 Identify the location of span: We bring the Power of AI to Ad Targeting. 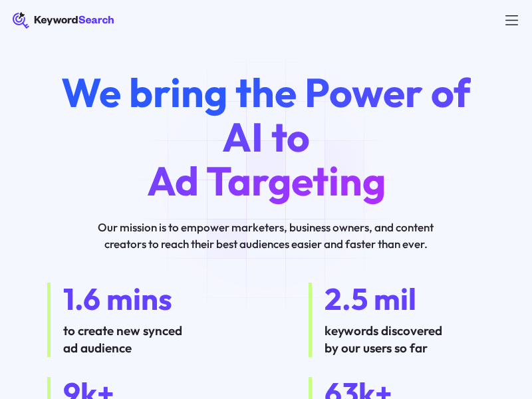
(266, 136).